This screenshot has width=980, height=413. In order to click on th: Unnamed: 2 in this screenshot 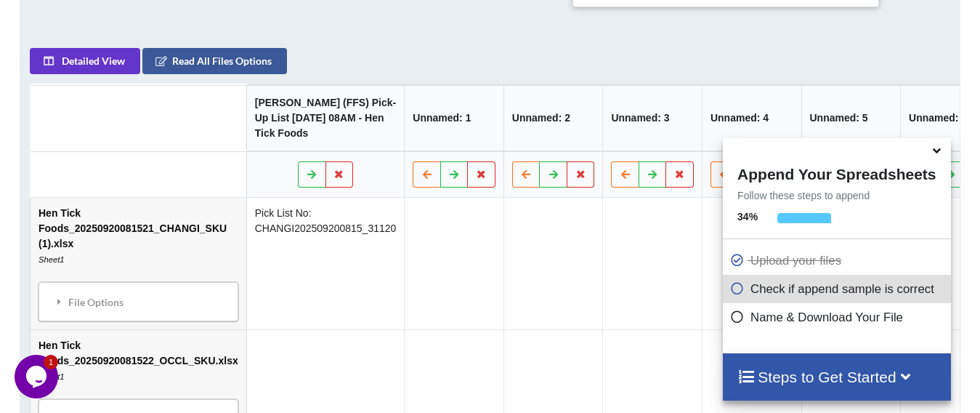, I will do `click(553, 118)`.